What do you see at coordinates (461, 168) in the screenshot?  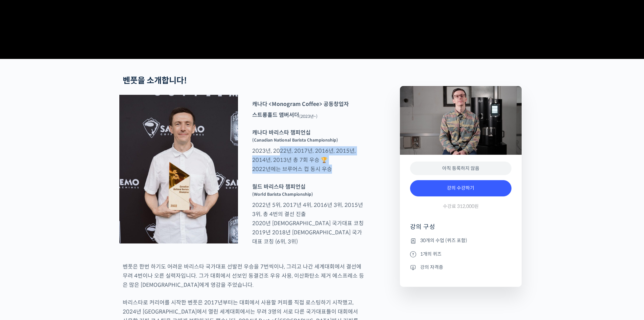 I see `div: 아직 등록하지 않음` at bounding box center [461, 168].